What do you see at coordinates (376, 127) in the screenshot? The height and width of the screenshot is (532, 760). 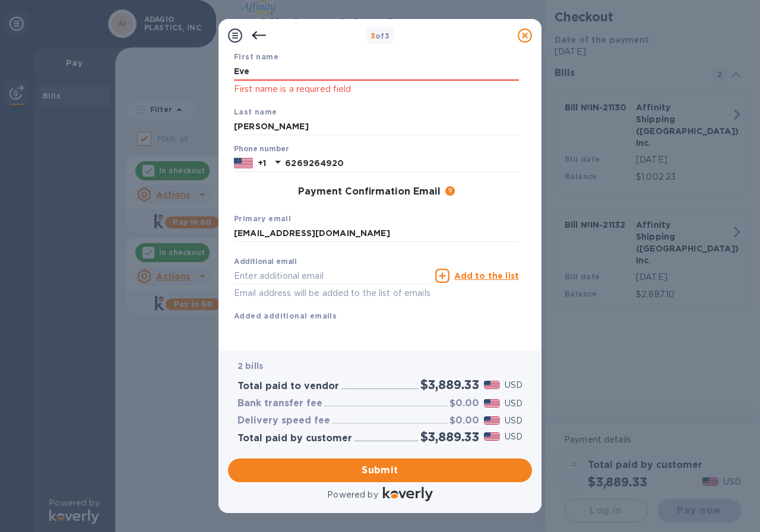 I see `input: Enter your last name` at bounding box center [376, 127].